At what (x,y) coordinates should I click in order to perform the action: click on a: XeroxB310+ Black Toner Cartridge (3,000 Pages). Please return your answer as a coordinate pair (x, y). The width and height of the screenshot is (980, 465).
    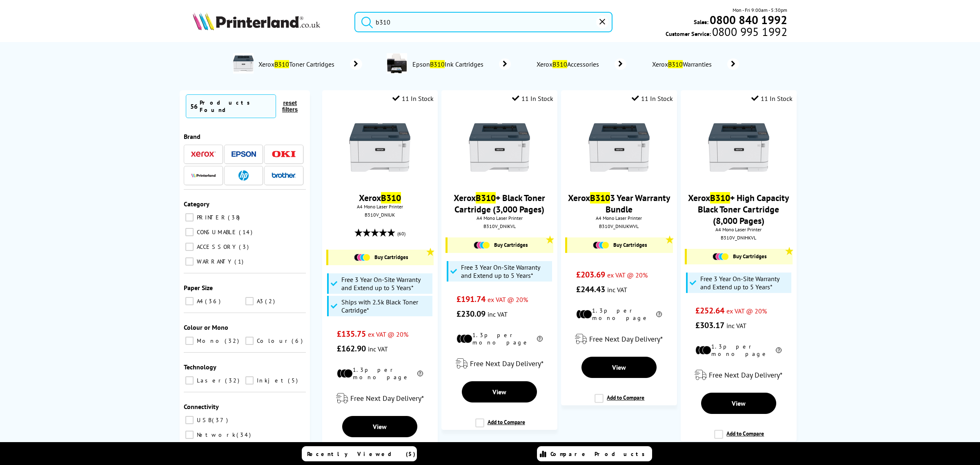
    Looking at the image, I should click on (500, 203).